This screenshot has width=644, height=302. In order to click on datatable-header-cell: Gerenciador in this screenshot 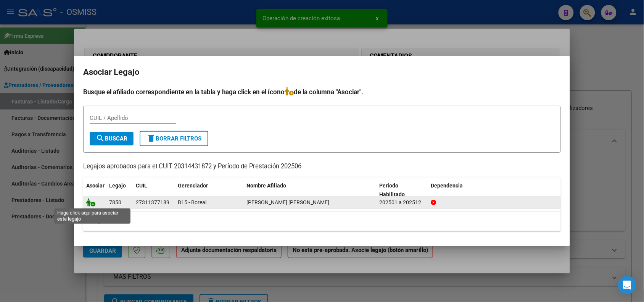, I will do `click(209, 190)`.